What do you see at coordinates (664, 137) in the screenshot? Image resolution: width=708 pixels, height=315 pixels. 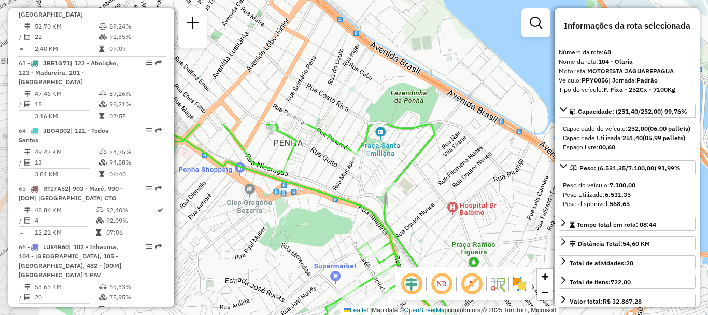 I see `strong: (05,99 pallets)` at bounding box center [664, 137].